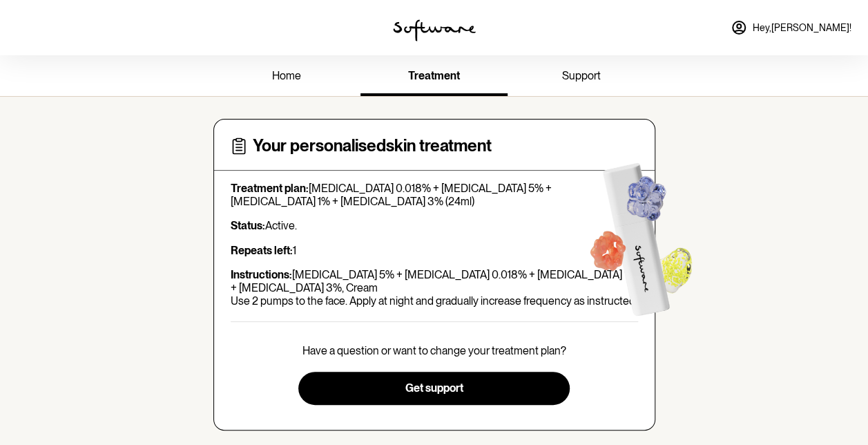 This screenshot has height=445, width=868. Describe the element at coordinates (372, 146) in the screenshot. I see `h4: Your personalised skin treatment` at that location.